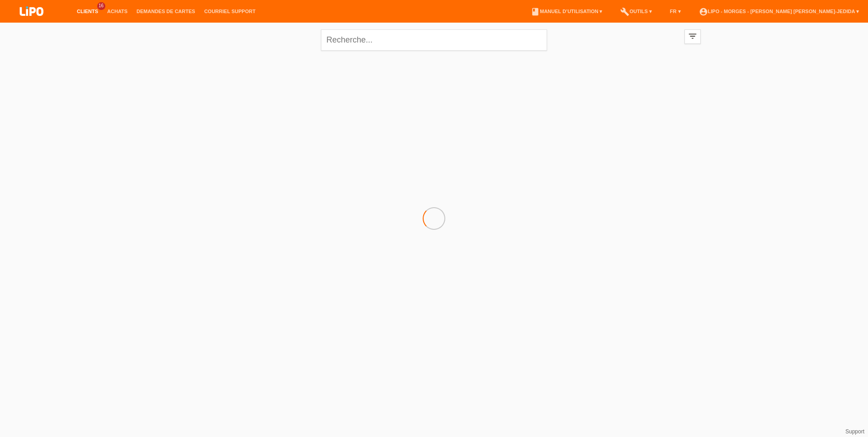 The width and height of the screenshot is (868, 437). I want to click on a: bookManuel d’utilisation ▾, so click(566, 11).